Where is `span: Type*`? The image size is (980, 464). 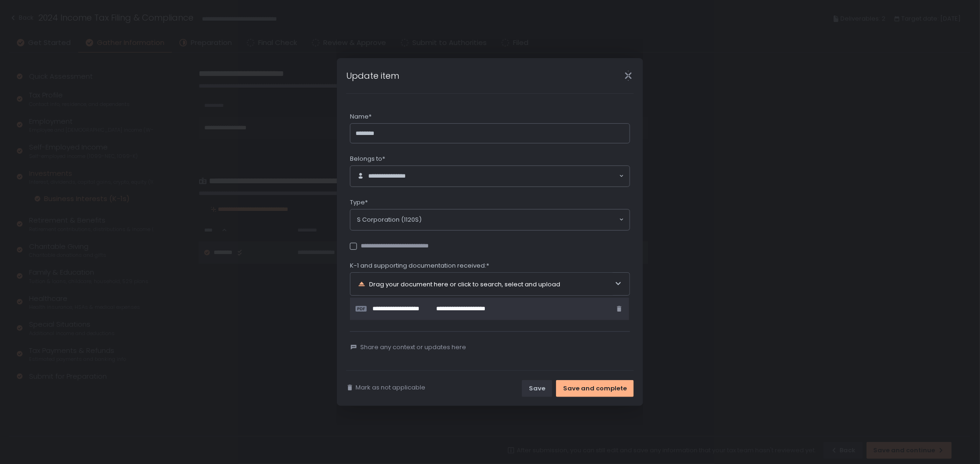
span: Type* is located at coordinates (359, 203).